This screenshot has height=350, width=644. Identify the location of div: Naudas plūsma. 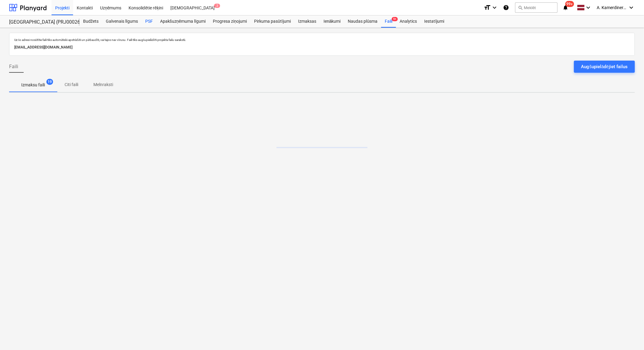
(363, 22).